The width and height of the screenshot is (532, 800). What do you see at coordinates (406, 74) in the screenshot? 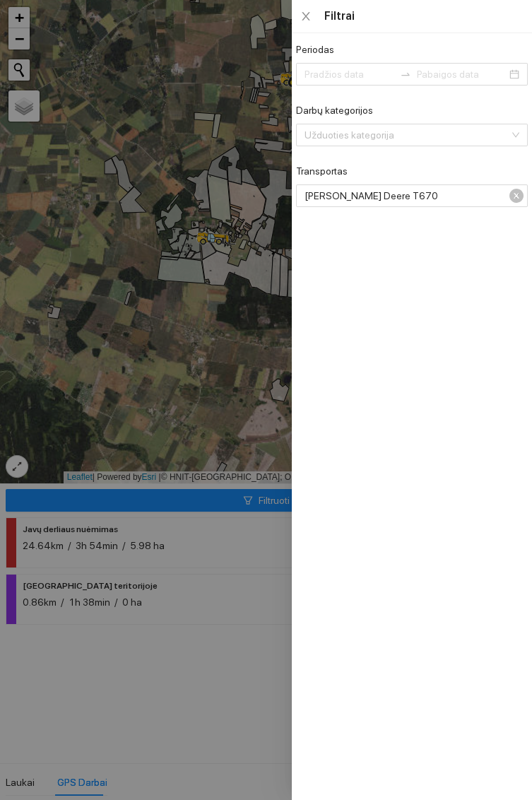
I see `span: to` at bounding box center [406, 74].